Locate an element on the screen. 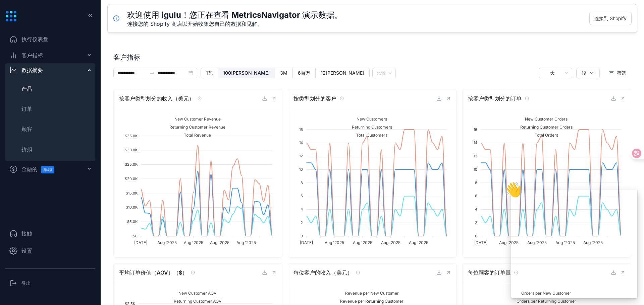  span: Returning Customers is located at coordinates (369, 127).